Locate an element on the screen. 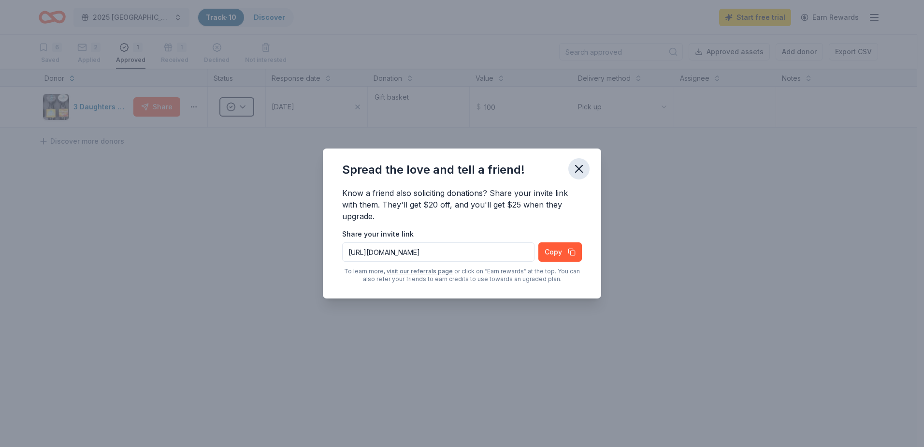 This screenshot has height=447, width=924. button: Copy is located at coordinates (560, 252).